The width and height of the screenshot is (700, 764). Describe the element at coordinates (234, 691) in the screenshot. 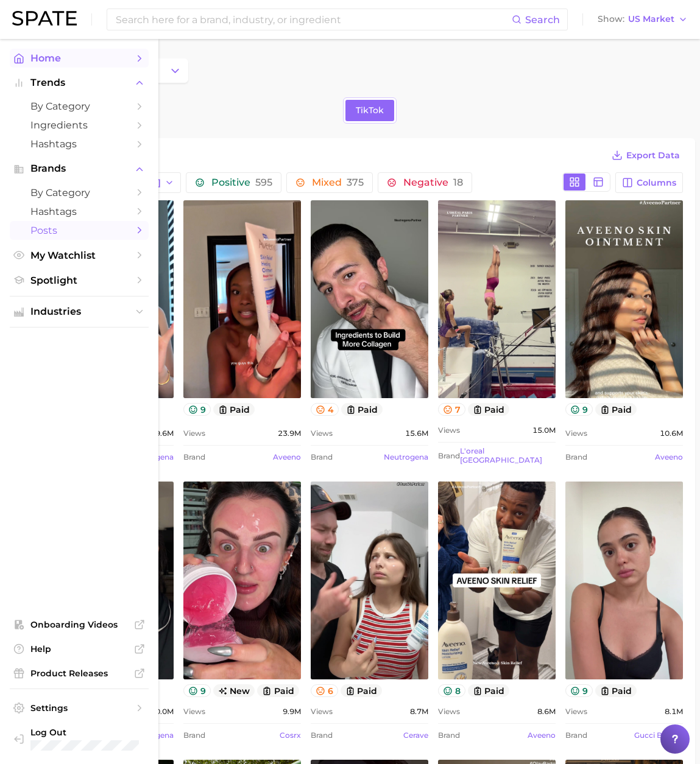

I see `span: new` at that location.